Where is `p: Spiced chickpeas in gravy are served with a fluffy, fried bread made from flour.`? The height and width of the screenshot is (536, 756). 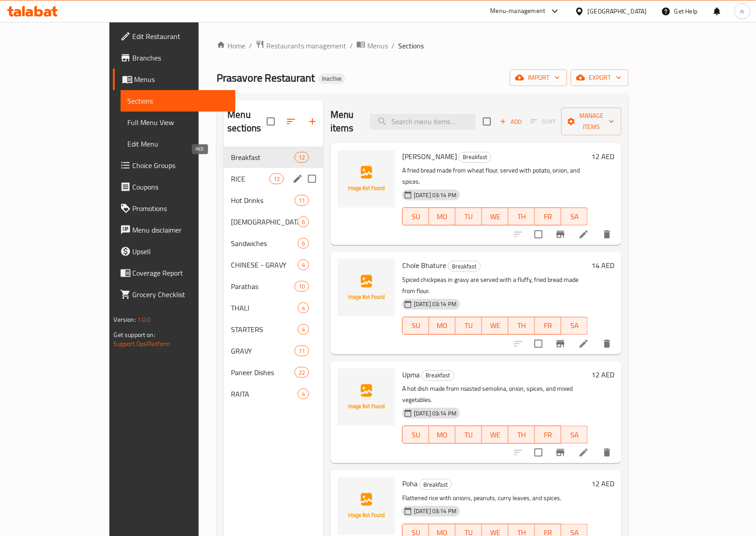
p: Spiced chickpeas in gravy are served with a fluffy, fried bread made from flour. is located at coordinates (495, 285).